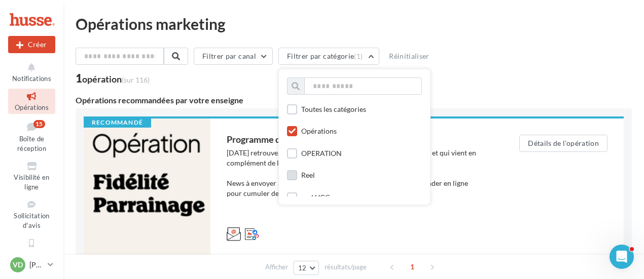  I want to click on span: Afficher, so click(277, 267).